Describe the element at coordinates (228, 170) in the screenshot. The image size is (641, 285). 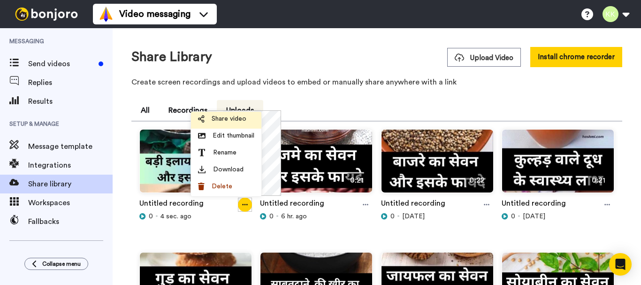
I see `span: Download` at that location.